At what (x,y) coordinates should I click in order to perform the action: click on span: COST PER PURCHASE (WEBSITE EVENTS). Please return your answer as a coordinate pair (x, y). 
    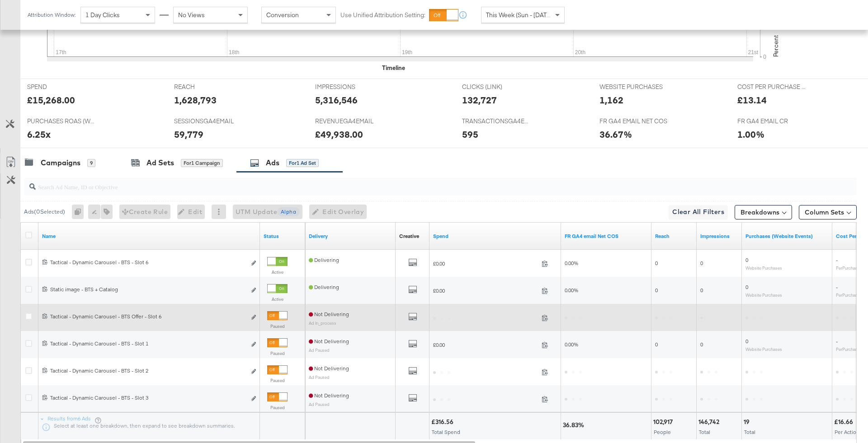
    Looking at the image, I should click on (771, 87).